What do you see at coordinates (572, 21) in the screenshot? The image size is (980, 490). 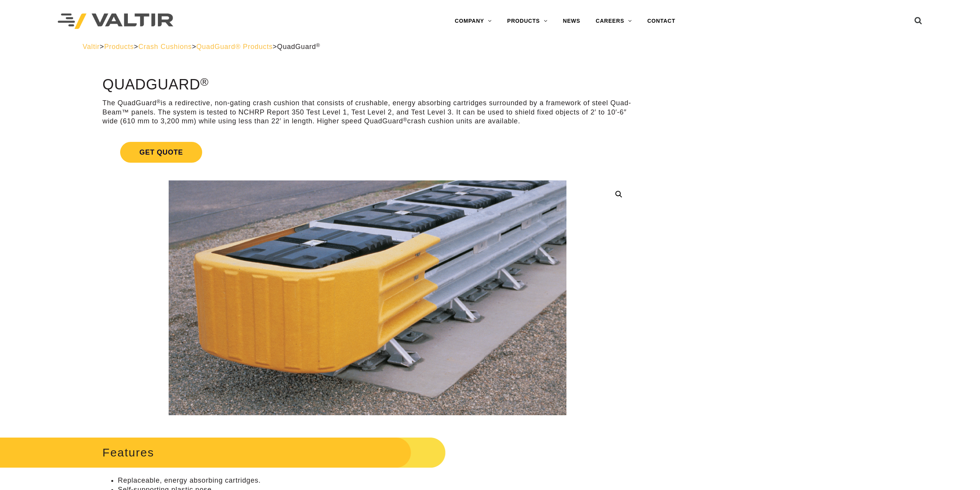 I see `a: NEWS` at bounding box center [572, 21].